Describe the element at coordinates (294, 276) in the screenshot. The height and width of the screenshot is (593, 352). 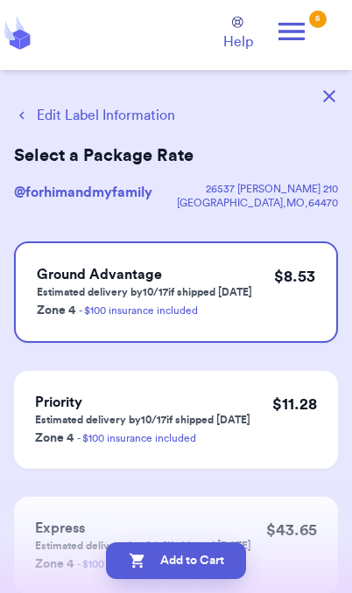
I see `p: $ 8.53` at that location.